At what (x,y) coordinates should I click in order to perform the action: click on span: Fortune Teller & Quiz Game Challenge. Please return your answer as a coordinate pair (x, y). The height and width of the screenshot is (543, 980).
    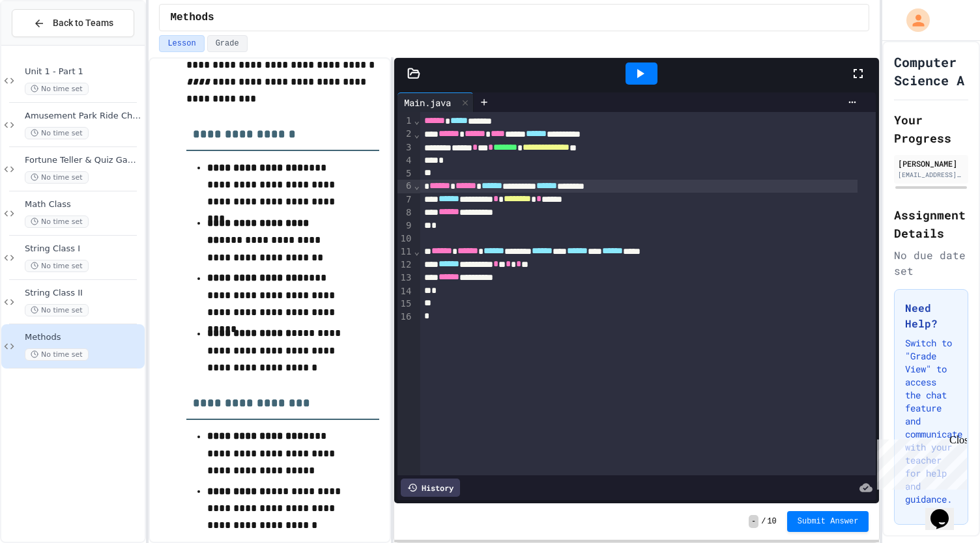
    Looking at the image, I should click on (83, 161).